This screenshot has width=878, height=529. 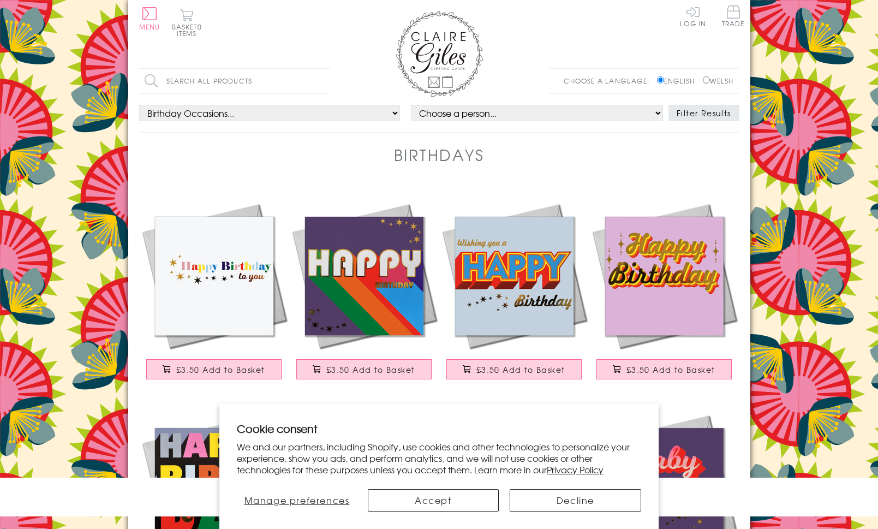 I want to click on button: Filter Results, so click(x=704, y=113).